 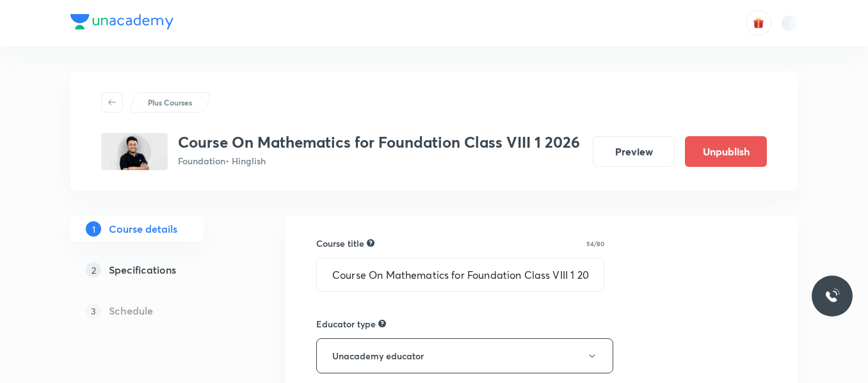 What do you see at coordinates (634, 152) in the screenshot?
I see `button: Preview` at bounding box center [634, 152].